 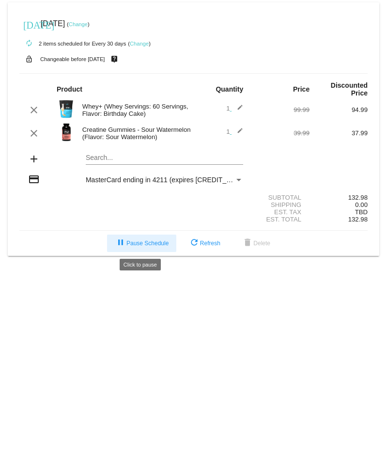 I want to click on mat-icon: autorenew, so click(x=29, y=44).